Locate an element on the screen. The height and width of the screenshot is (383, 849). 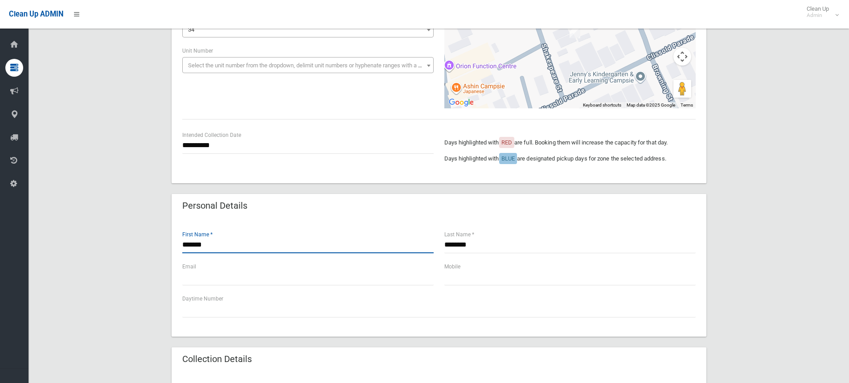
small: Admin is located at coordinates (818, 15).